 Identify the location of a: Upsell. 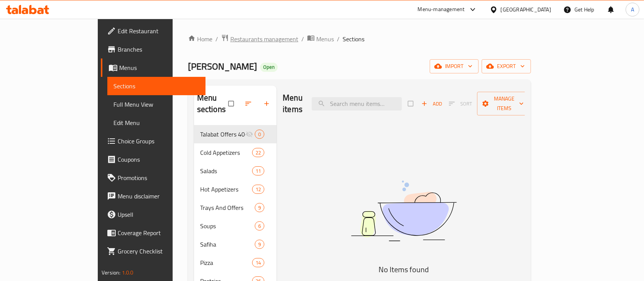
(153, 214).